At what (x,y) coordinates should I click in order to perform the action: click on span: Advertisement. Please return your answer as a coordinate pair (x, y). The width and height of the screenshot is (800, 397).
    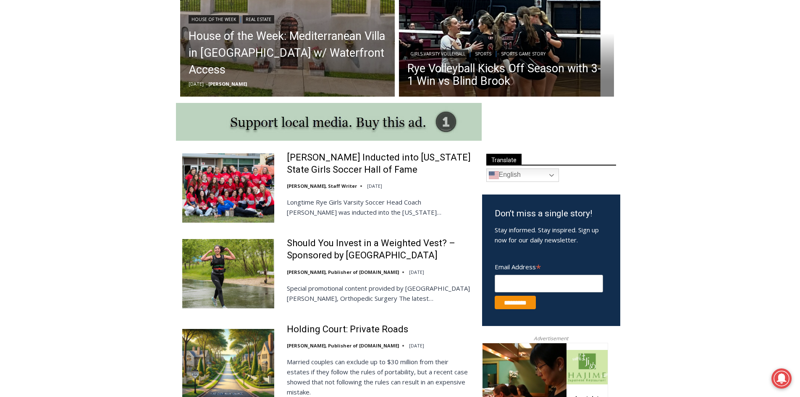
    Looking at the image, I should click on (551, 338).